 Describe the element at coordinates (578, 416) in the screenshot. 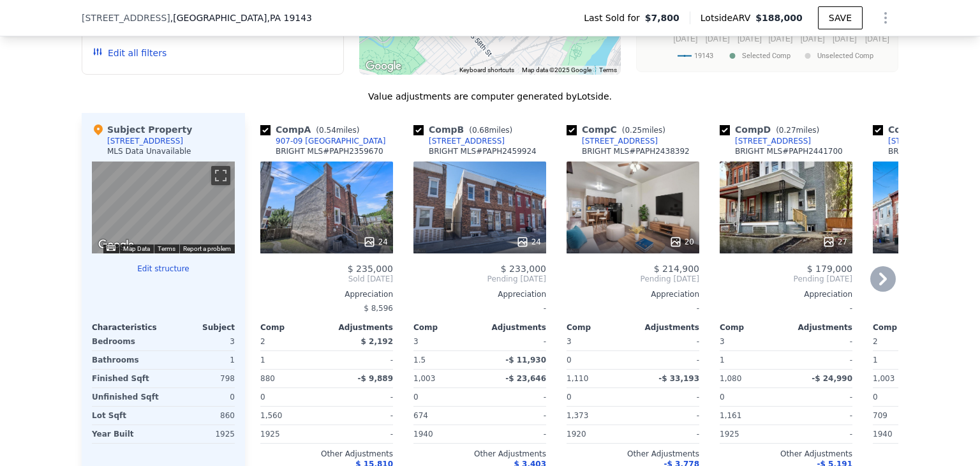

I see `span: 1,373` at that location.